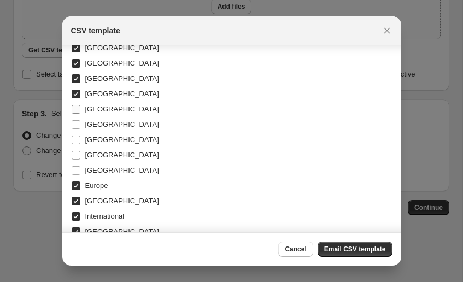 This screenshot has height=282, width=463. What do you see at coordinates (96, 31) in the screenshot?
I see `h2: CSV template` at bounding box center [96, 31].